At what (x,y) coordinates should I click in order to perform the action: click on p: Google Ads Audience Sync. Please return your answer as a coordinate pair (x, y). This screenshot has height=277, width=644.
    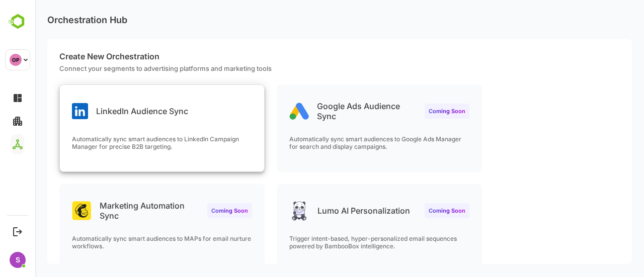
    Looking at the image, I should click on (332, 111).